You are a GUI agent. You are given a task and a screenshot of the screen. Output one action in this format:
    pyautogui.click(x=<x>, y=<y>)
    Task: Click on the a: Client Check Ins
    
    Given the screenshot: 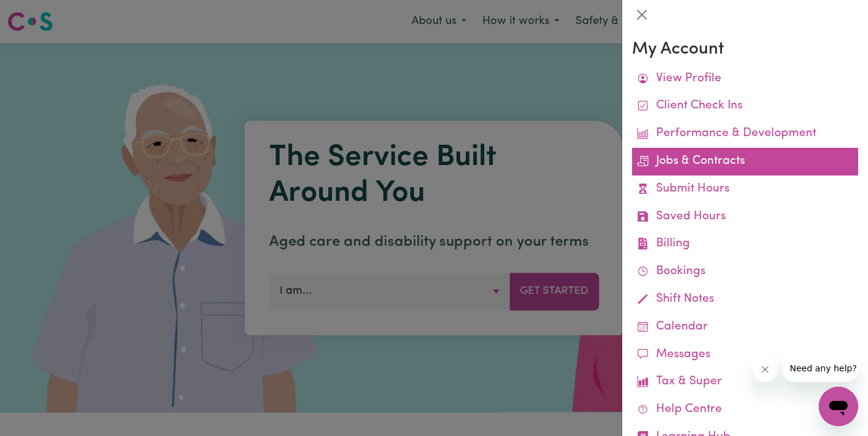 What is the action you would take?
    pyautogui.click(x=745, y=106)
    